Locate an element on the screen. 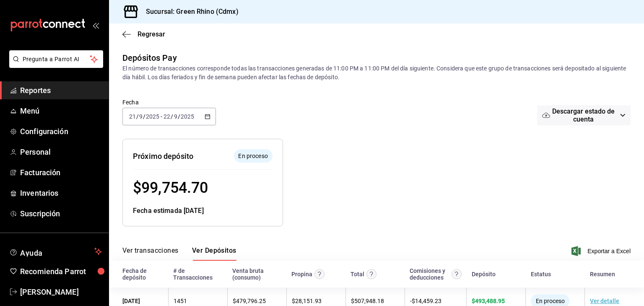 The width and height of the screenshot is (644, 306). button: Pregunta a Parrot AI is located at coordinates (56, 59).